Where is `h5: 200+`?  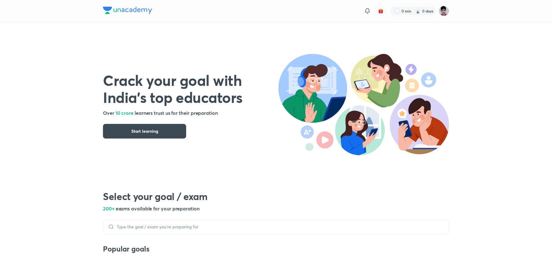
h5: 200+ is located at coordinates (276, 209).